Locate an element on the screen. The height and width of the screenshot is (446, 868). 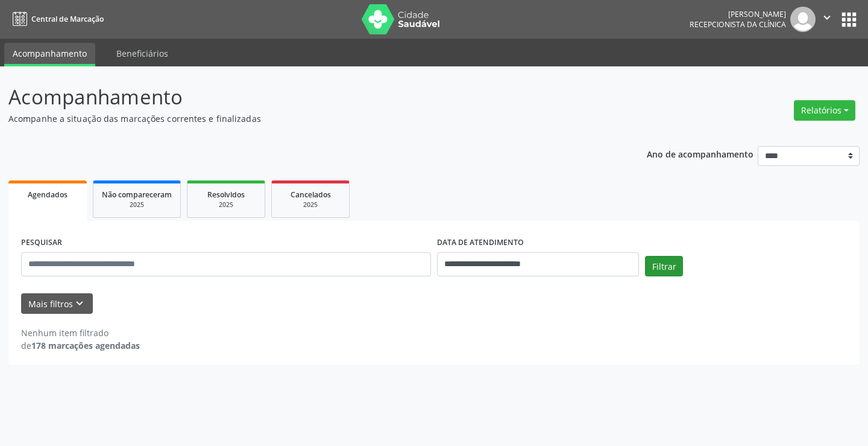
span: Agendados is located at coordinates (48, 194).